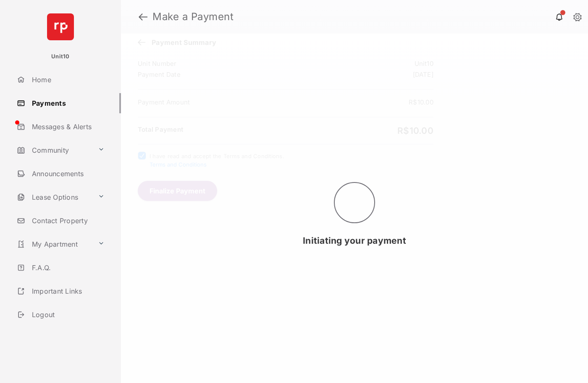  What do you see at coordinates (67, 315) in the screenshot?
I see `a: Logout` at bounding box center [67, 315].